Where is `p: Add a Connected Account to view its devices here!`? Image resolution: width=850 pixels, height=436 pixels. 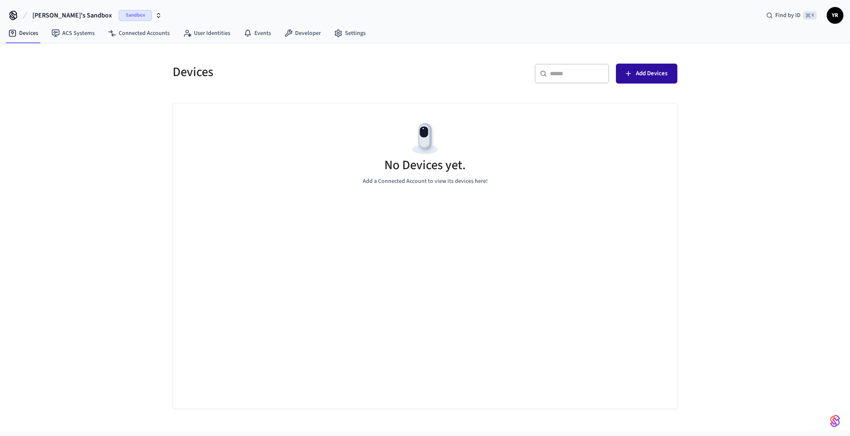 p: Add a Connected Account to view its devices here! is located at coordinates (425, 181).